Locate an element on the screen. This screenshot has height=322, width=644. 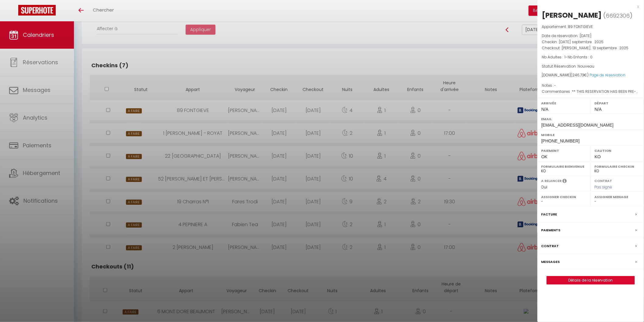
label: Messages is located at coordinates (551, 262).